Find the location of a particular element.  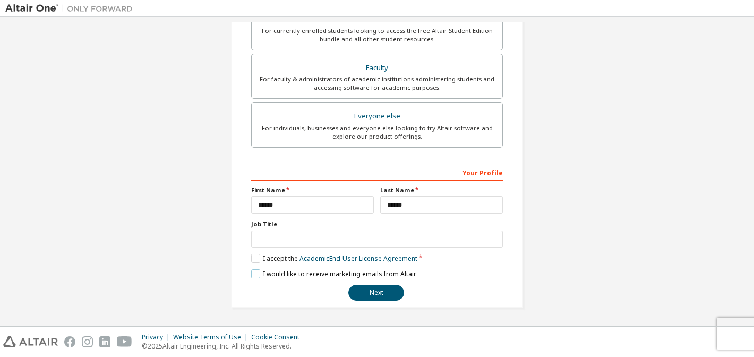

button: Next is located at coordinates (376, 292).